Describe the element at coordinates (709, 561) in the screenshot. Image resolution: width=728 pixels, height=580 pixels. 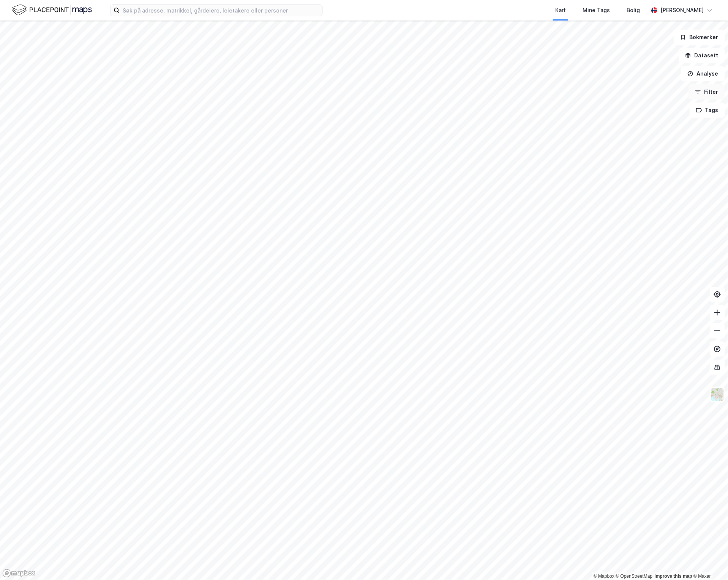
I see `div: Kontrollprogram for chat` at that location.